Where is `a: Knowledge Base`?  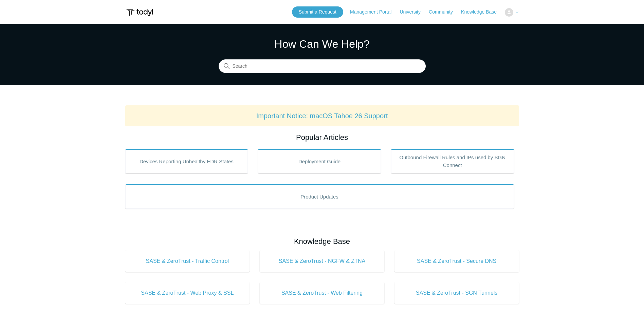
a: Knowledge Base is located at coordinates (482, 12).